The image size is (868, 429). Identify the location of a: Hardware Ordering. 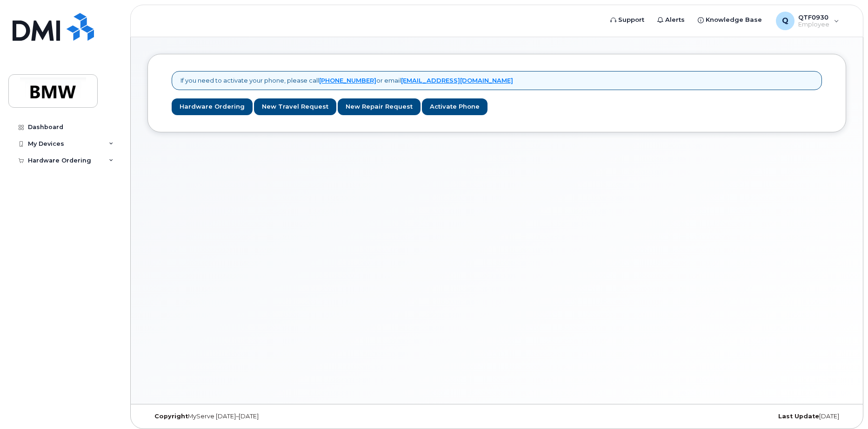
(212, 107).